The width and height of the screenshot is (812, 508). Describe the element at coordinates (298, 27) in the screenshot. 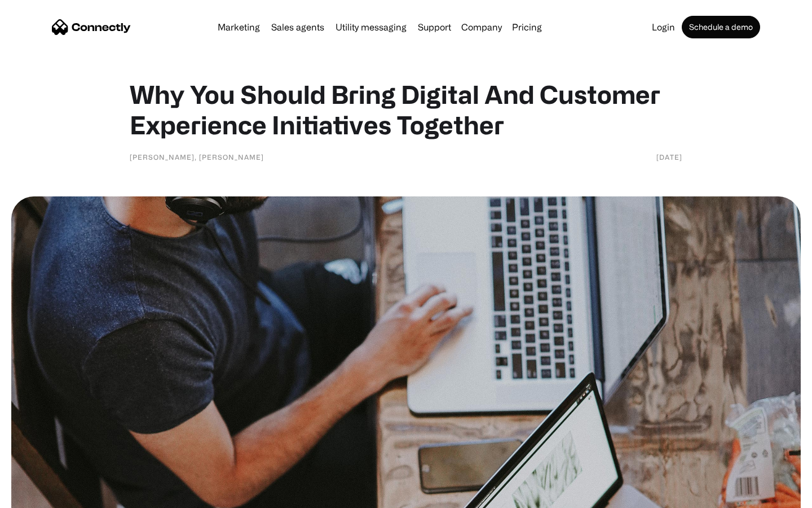

I see `a: Sales agents` at that location.